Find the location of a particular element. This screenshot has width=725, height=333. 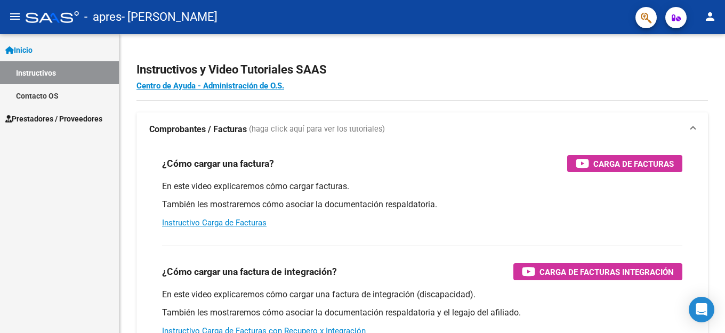

h3: ¿Cómo cargar una factura de integración? is located at coordinates (250, 272).